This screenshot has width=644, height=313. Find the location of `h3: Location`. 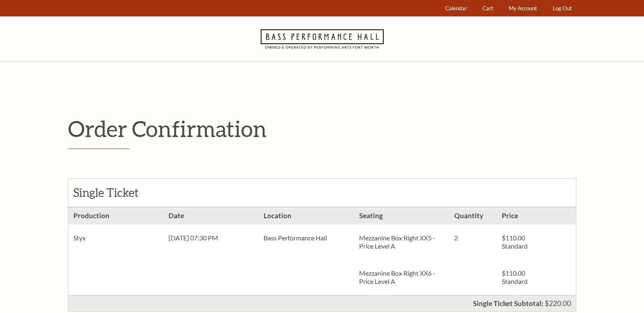

h3: Location is located at coordinates (306, 216).